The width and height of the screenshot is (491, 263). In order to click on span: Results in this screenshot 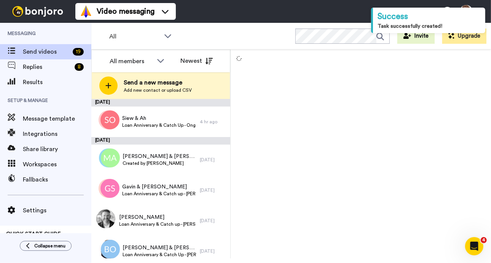, I will do `click(57, 82)`.